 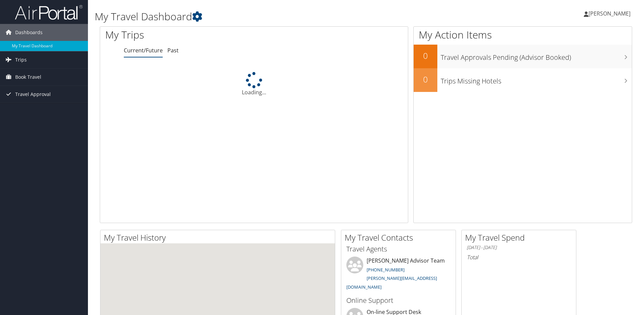 What do you see at coordinates (219, 237) in the screenshot?
I see `h2: My Travel History` at bounding box center [219, 237].